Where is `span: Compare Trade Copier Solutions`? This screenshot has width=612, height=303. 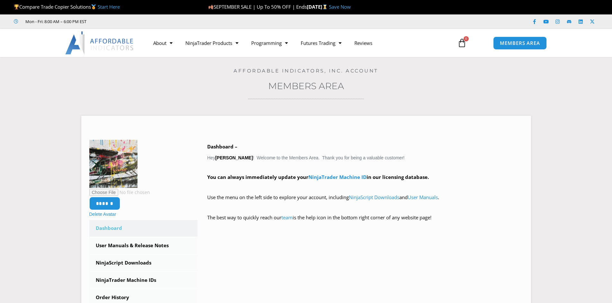 span: Compare Trade Copier Solutions is located at coordinates (67, 7).